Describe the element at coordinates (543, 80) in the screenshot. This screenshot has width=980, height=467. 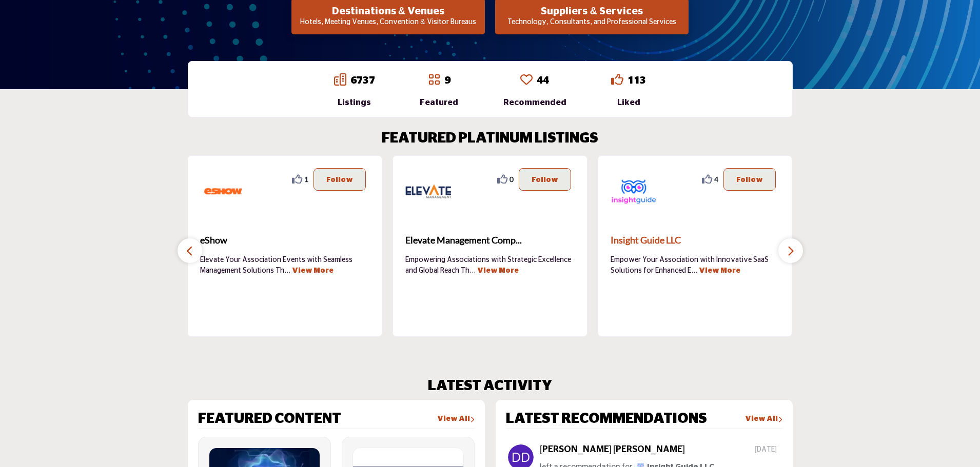
I see `a: 44` at that location.